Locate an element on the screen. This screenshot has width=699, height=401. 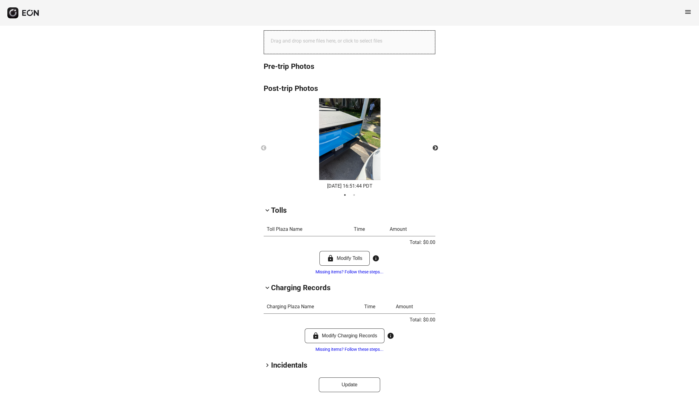
th: Toll Plaza Name is located at coordinates (307, 230).